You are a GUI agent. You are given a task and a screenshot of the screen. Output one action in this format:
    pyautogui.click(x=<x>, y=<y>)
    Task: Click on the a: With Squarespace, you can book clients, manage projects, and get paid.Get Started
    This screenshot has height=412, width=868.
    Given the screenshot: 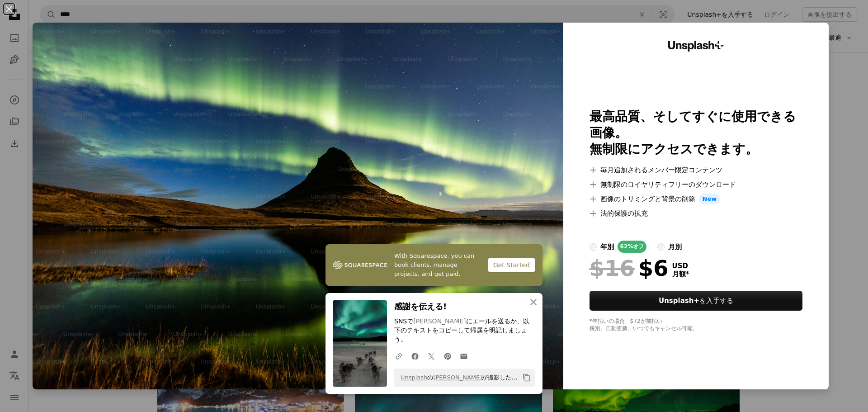 What is the action you would take?
    pyautogui.click(x=434, y=265)
    